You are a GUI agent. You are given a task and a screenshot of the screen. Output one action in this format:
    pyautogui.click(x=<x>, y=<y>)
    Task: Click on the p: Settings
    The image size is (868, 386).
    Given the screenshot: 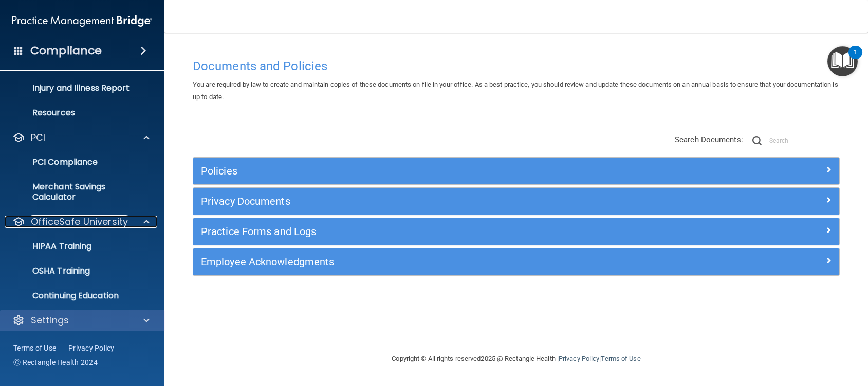 What is the action you would take?
    pyautogui.click(x=50, y=321)
    